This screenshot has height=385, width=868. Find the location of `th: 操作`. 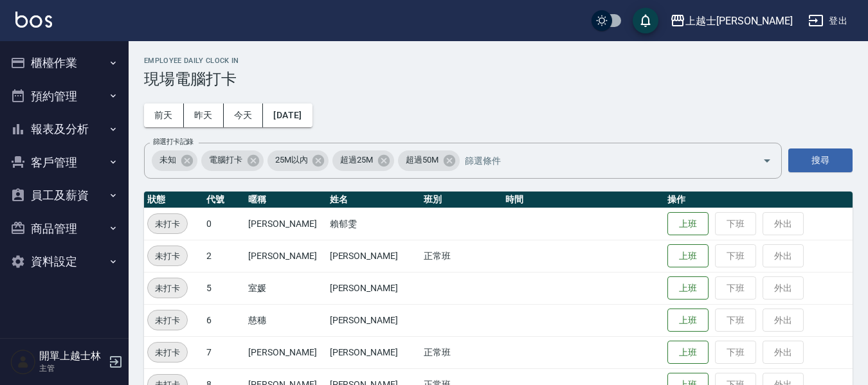

th: 操作 is located at coordinates (758, 200).